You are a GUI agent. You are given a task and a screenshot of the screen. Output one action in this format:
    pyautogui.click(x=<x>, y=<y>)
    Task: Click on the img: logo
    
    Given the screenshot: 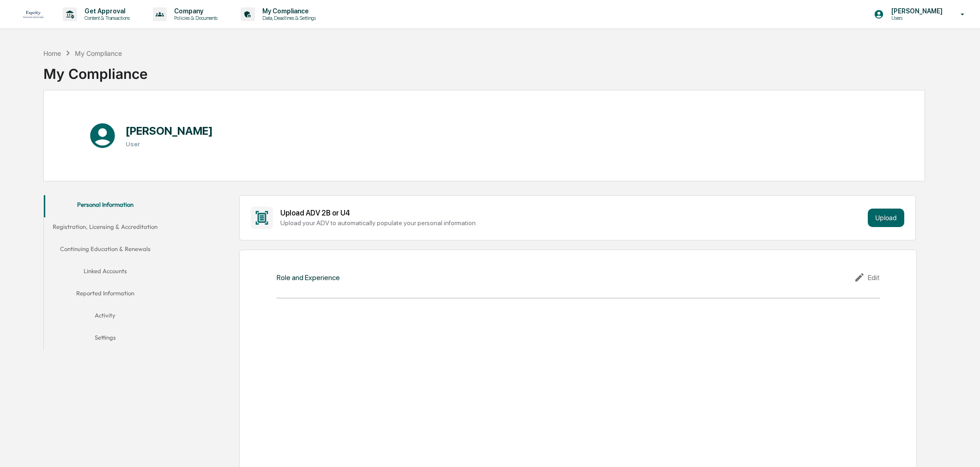 What is the action you would take?
    pyautogui.click(x=33, y=15)
    